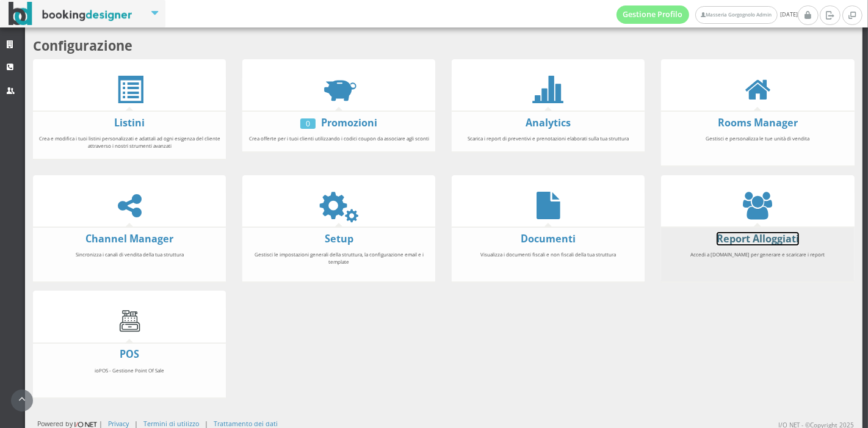  I want to click on div: Crea e modifica i tuoi listini personalizzati e adattali ad ogni esigenza del cliente attraverso ..., so click(129, 142).